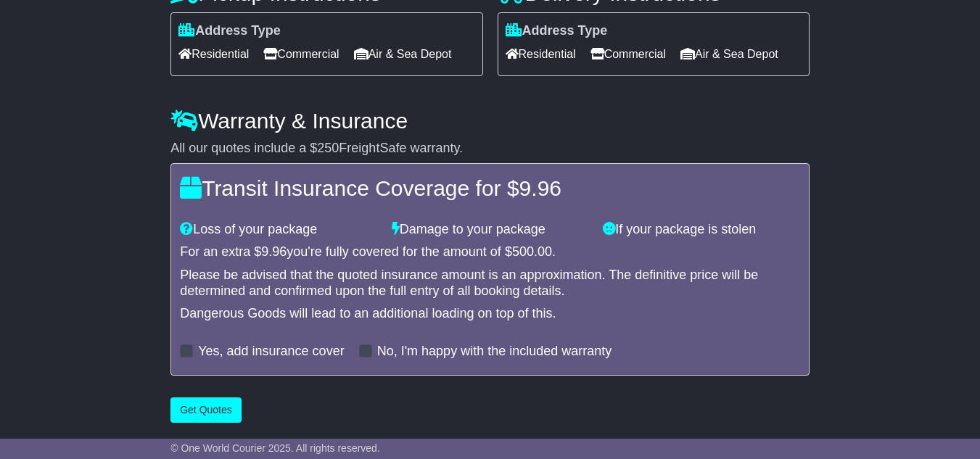  I want to click on div: Loss of your package, so click(279, 230).